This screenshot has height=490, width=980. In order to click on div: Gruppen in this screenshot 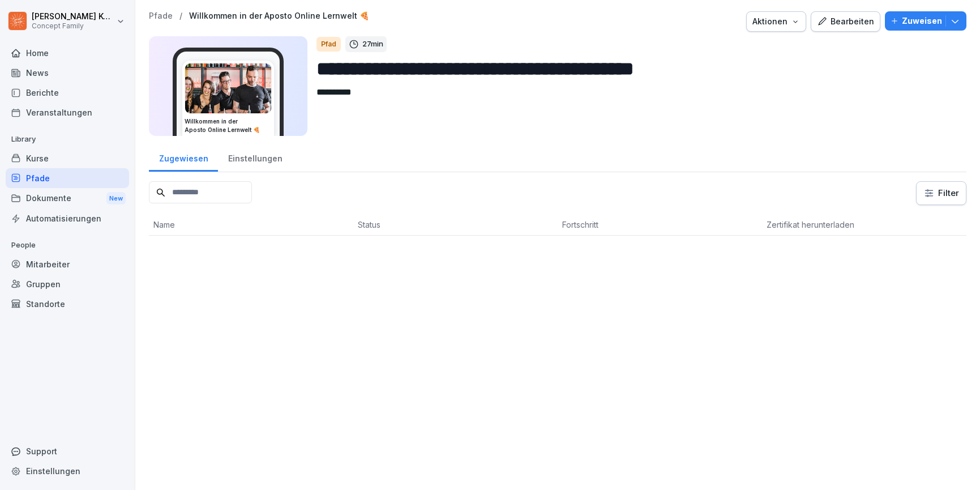, I will do `click(67, 283)`.